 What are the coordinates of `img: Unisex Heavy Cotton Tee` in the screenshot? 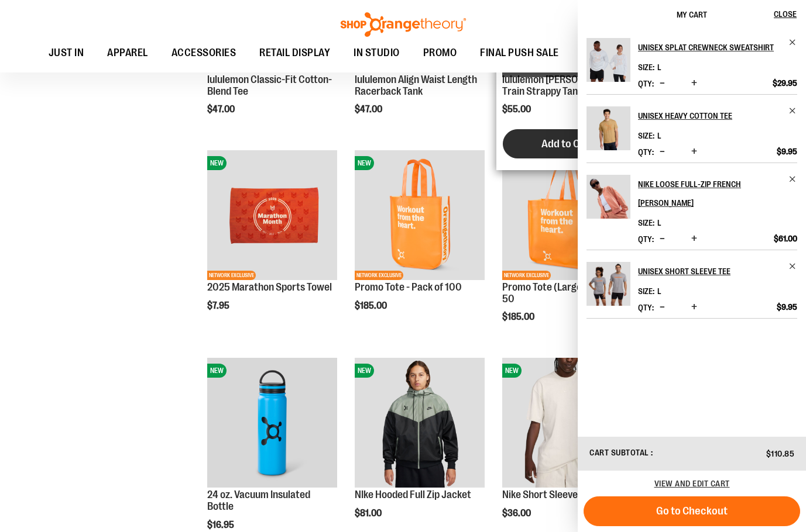 It's located at (608, 128).